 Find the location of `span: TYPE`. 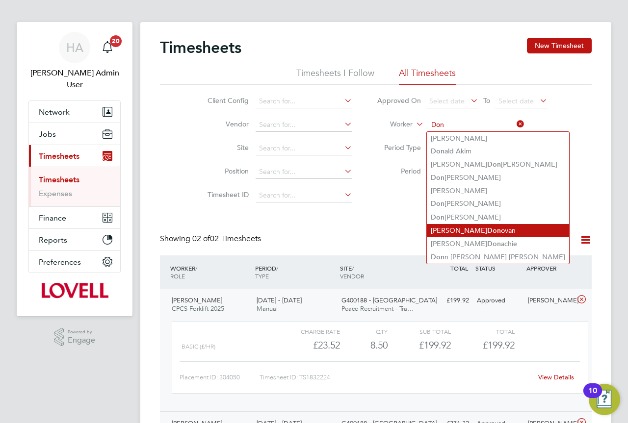

span: TYPE is located at coordinates (262, 276).